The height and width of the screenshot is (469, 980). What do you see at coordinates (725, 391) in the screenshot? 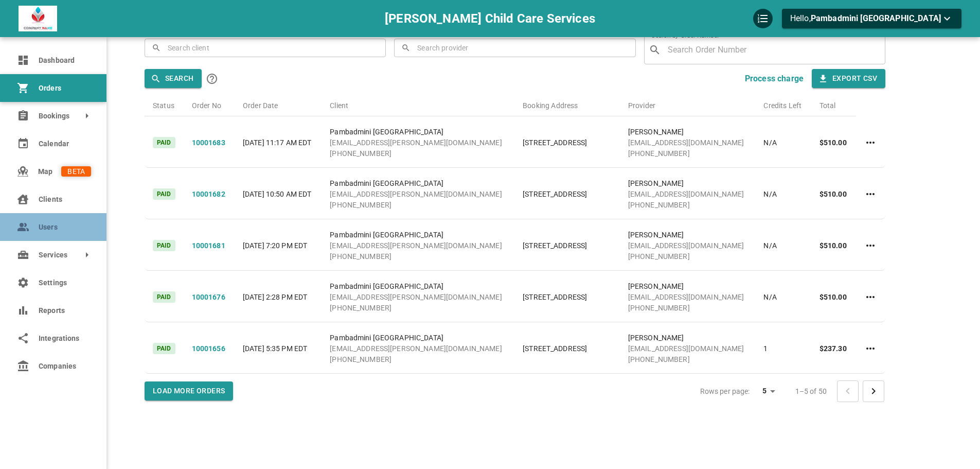
I see `p: Rows per page:` at bounding box center [725, 391].